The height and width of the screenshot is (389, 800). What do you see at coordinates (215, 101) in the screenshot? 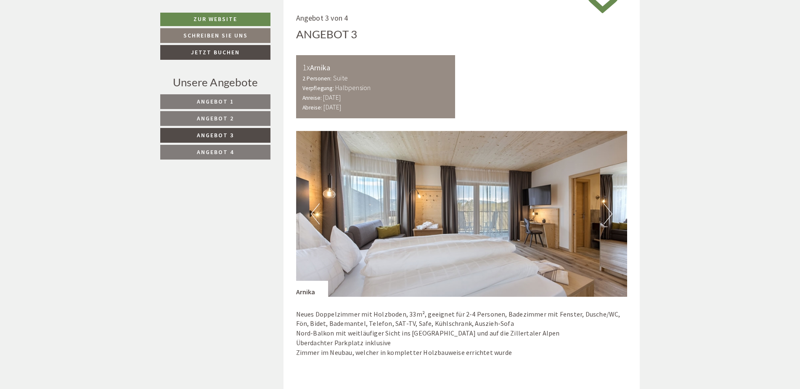
I see `span: Angebot 1` at bounding box center [215, 101].